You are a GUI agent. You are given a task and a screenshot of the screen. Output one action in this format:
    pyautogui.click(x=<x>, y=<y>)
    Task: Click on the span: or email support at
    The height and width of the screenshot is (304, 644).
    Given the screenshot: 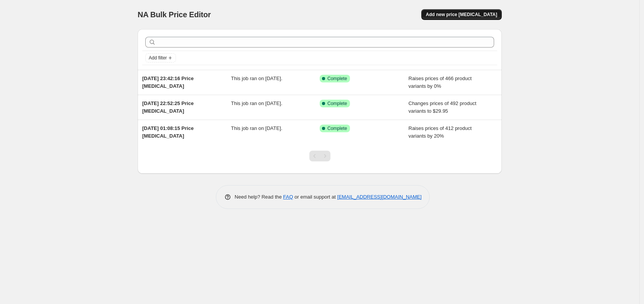 What is the action you would take?
    pyautogui.click(x=315, y=197)
    